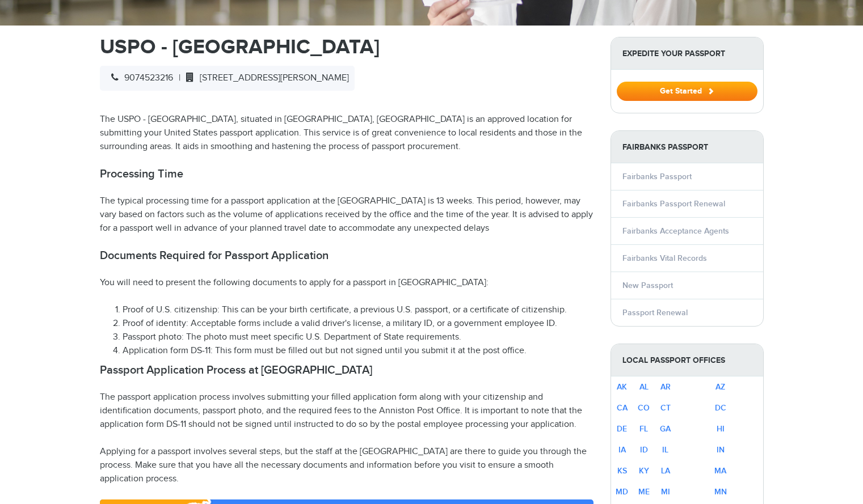  Describe the element at coordinates (644, 387) in the screenshot. I see `a: AL` at that location.